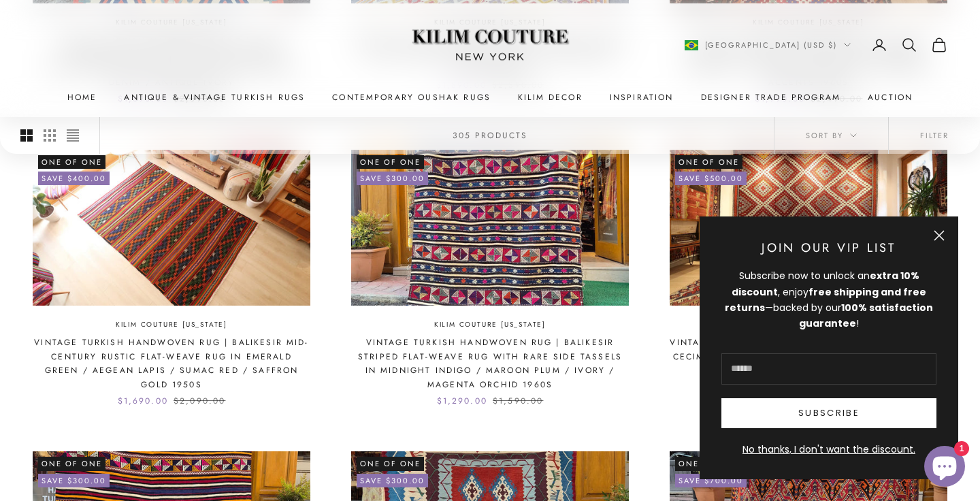 This screenshot has height=501, width=980. What do you see at coordinates (830, 347) in the screenshot?
I see `newsletter-popup: Newsletter popup` at bounding box center [830, 347].